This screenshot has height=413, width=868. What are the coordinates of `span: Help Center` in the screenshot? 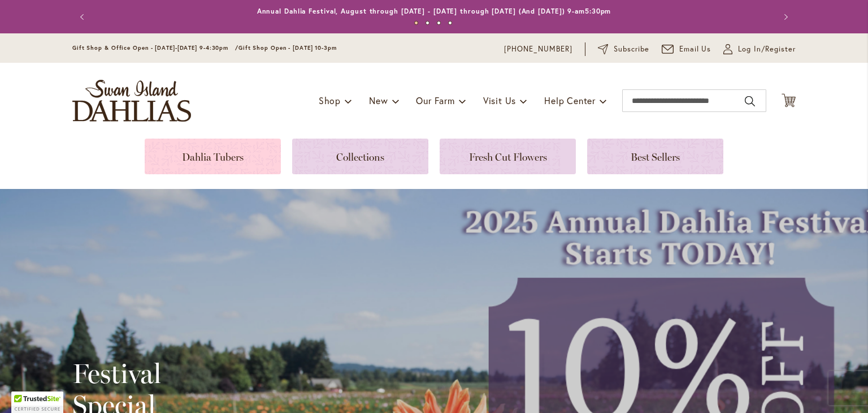 It's located at (570, 100).